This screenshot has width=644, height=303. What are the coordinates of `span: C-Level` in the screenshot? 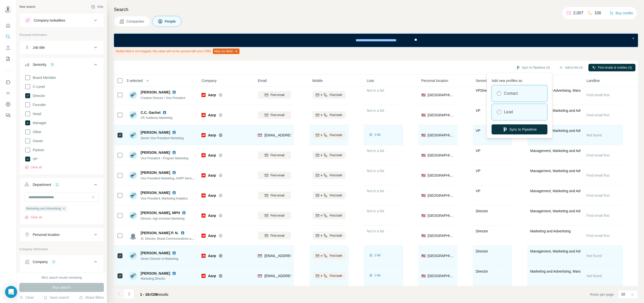 It's located at (37, 87).